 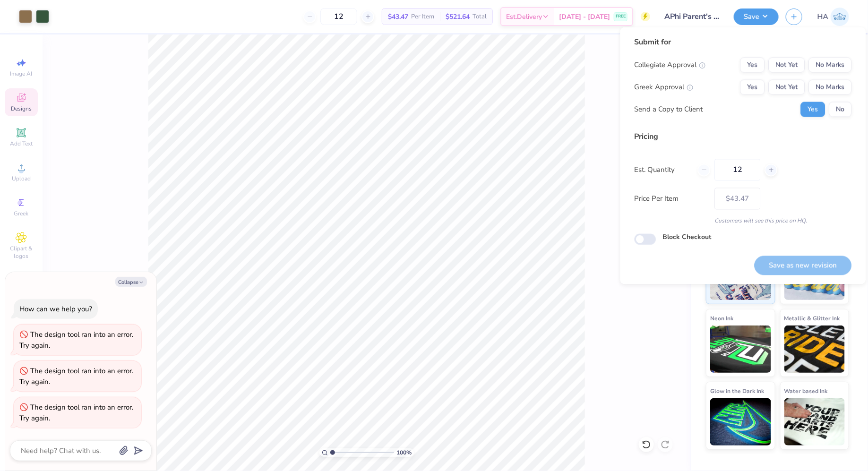 I want to click on button: Collapse, so click(x=131, y=282).